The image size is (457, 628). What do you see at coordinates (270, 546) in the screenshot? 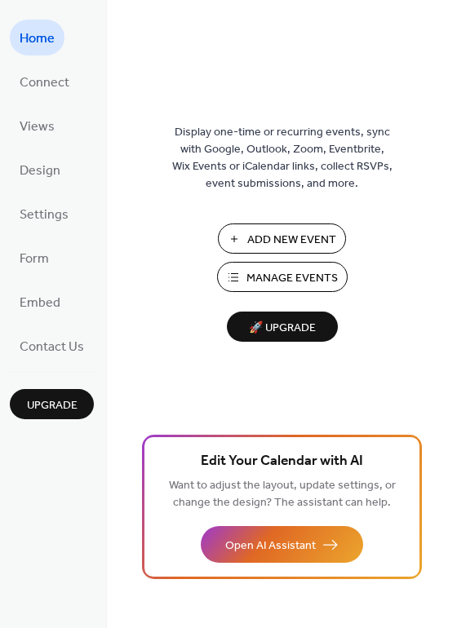
I see `span: Open AI Assistant` at bounding box center [270, 546].